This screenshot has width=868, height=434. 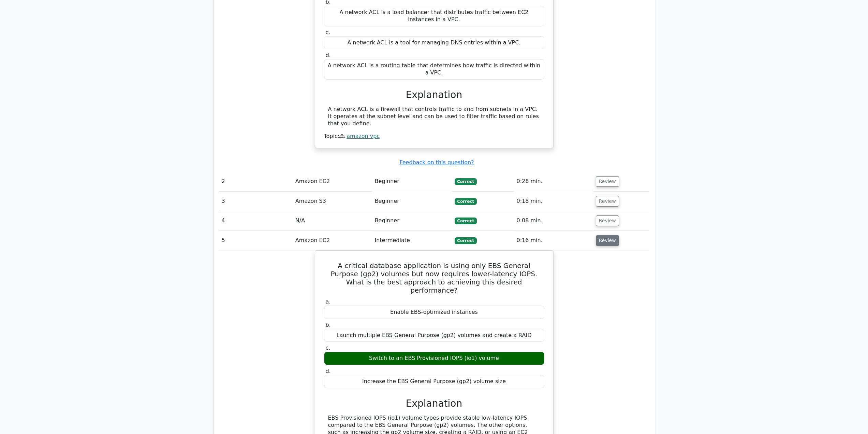 I want to click on span: b., so click(x=328, y=325).